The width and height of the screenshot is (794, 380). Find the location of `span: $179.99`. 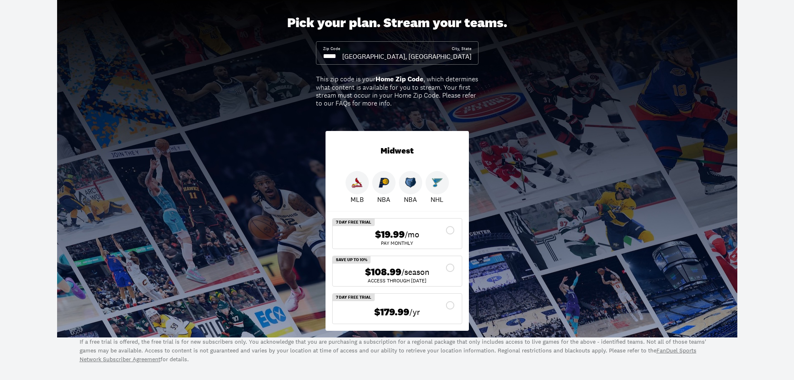

span: $179.99 is located at coordinates (392, 312).